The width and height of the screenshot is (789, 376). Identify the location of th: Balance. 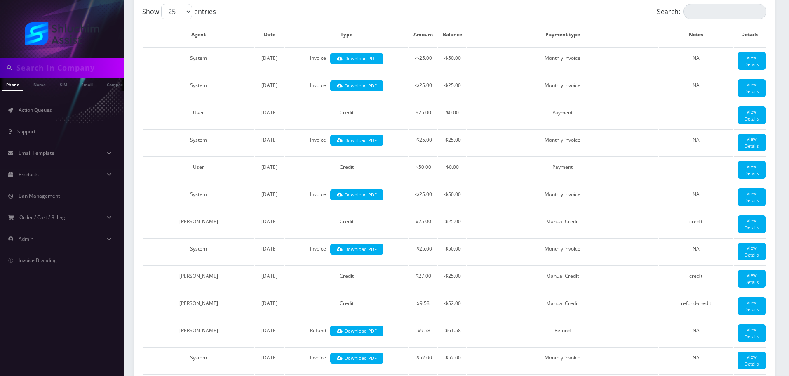
(452, 35).